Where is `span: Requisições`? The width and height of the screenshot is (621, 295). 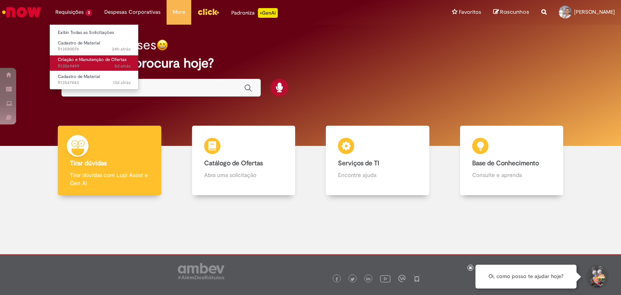 span: Requisições is located at coordinates (70, 12).